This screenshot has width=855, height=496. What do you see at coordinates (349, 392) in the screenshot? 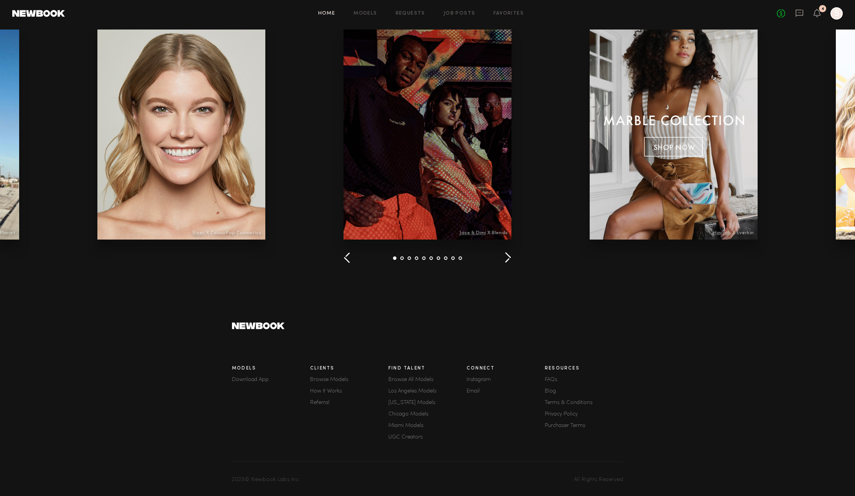
I see `a: How It Works` at bounding box center [349, 392].